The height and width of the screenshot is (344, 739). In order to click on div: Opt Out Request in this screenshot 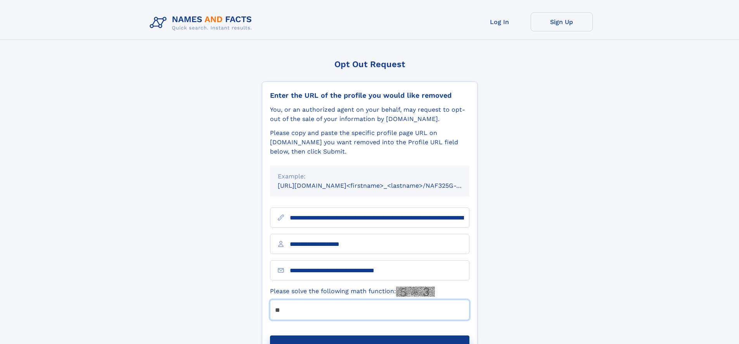, I will do `click(370, 64)`.